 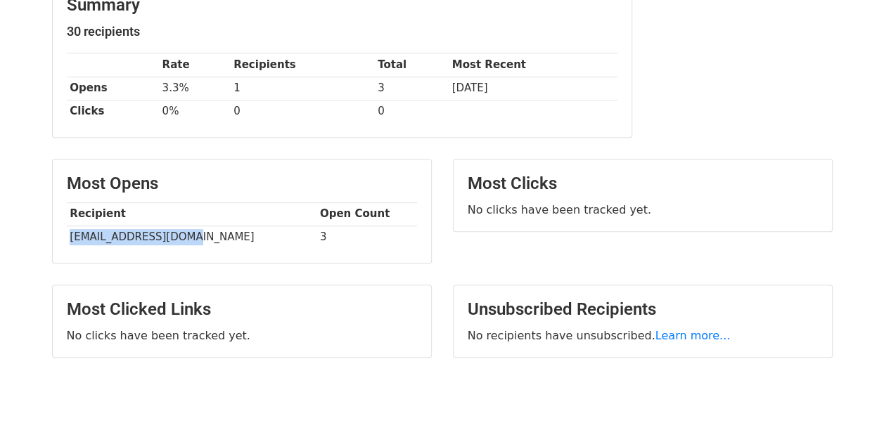 I want to click on h3: Most Clicks, so click(x=643, y=184).